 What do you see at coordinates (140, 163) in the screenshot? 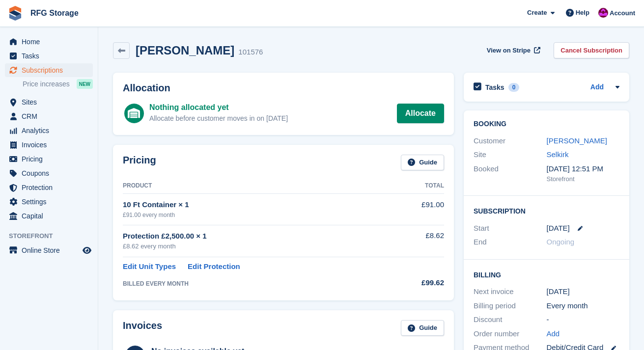
I see `h2: Pricing` at bounding box center [140, 163].